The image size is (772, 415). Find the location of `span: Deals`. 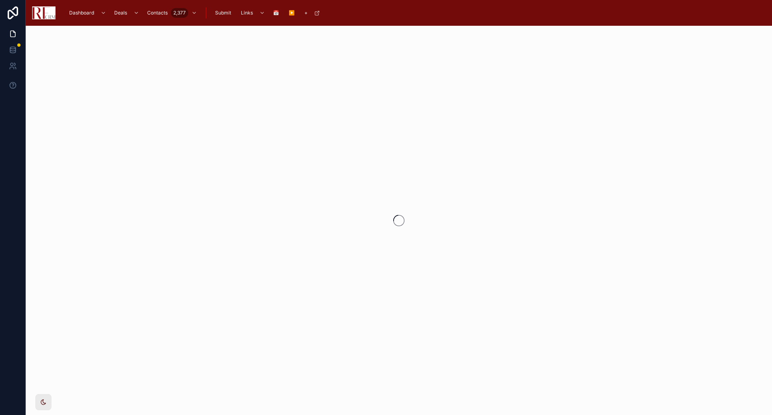

span: Deals is located at coordinates (121, 13).